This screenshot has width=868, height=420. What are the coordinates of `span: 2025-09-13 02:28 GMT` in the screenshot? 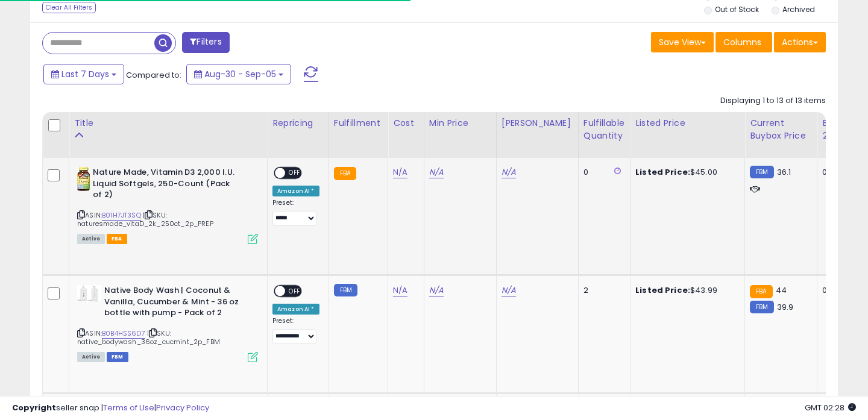 It's located at (830, 407).